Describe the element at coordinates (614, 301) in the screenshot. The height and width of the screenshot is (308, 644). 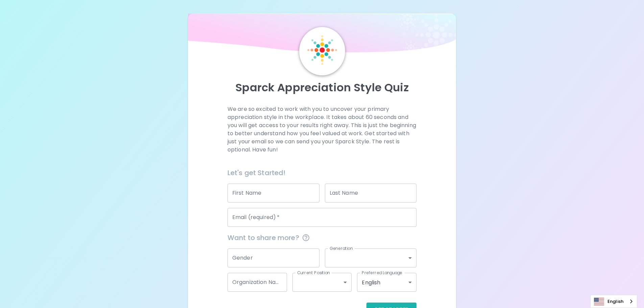
I see `a: English` at that location.